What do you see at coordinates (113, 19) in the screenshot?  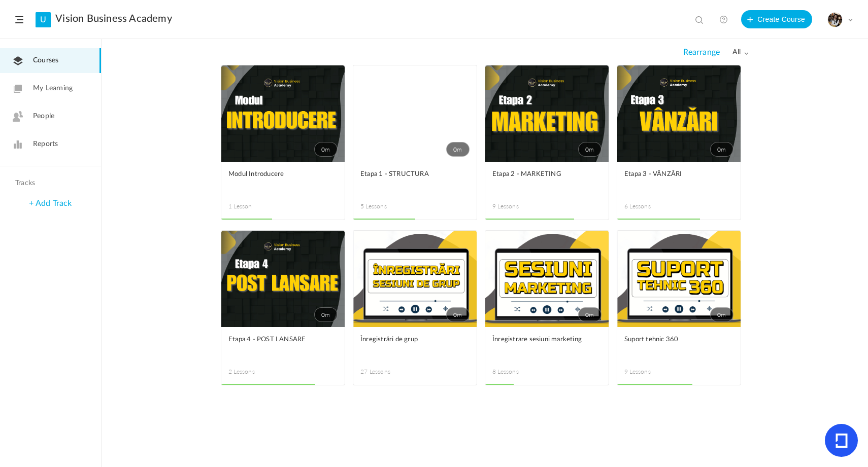 I see `a: Vision Business Academy` at bounding box center [113, 19].